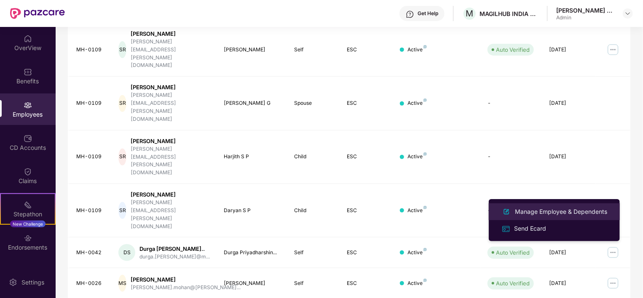 The width and height of the screenshot is (643, 298). What do you see at coordinates (28, 238) in the screenshot?
I see `img: svg+xml;base64,PHN2ZyBpZD0iRW5kb3JzZW1lbnRzIiB4bWxucz0iaHR0cDovL3d3dy53My5vcmcvMjAwMC9zdmciIHdpZH...` at bounding box center [28, 238].